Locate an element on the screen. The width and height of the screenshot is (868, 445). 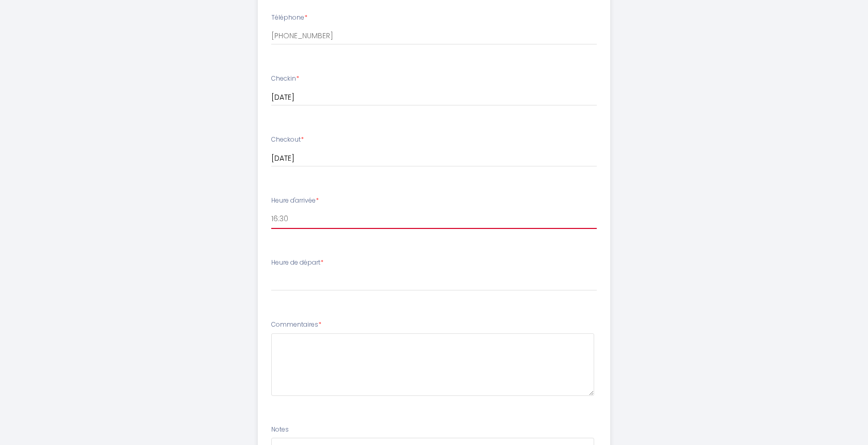
label: Notes is located at coordinates (280, 430).